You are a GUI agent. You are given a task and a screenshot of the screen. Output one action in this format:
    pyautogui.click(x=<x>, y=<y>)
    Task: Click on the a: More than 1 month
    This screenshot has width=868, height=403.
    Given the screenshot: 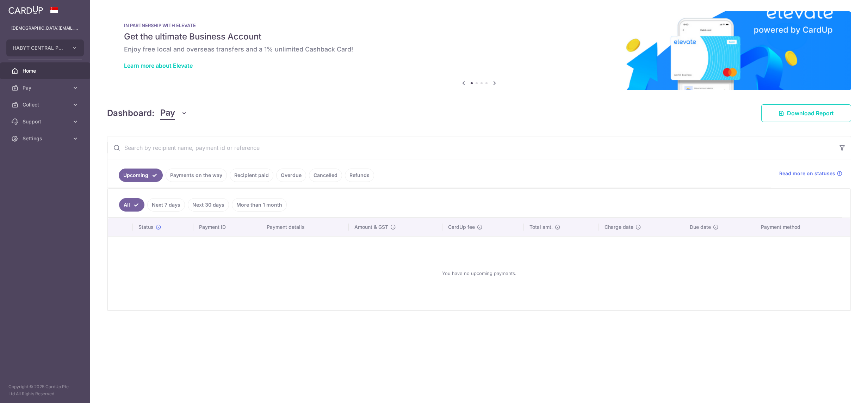 What is the action you would take?
    pyautogui.click(x=259, y=205)
    